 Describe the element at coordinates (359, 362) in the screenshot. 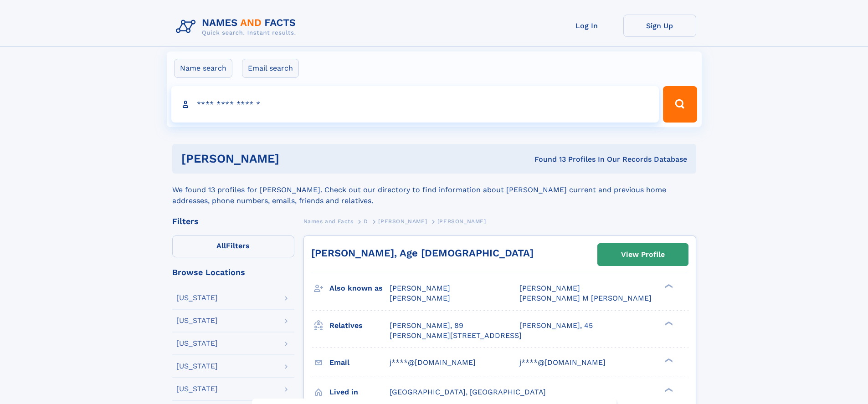

I see `h3: Email` at that location.